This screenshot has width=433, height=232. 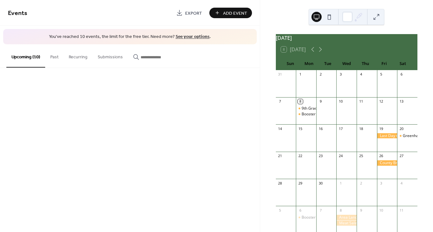 I want to click on div: County Broilers Due, so click(x=387, y=163).